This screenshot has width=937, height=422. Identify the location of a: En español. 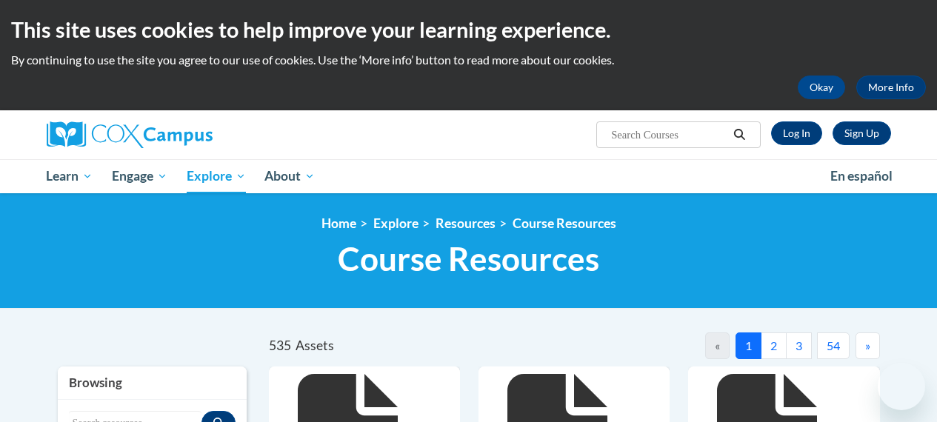
(861, 176).